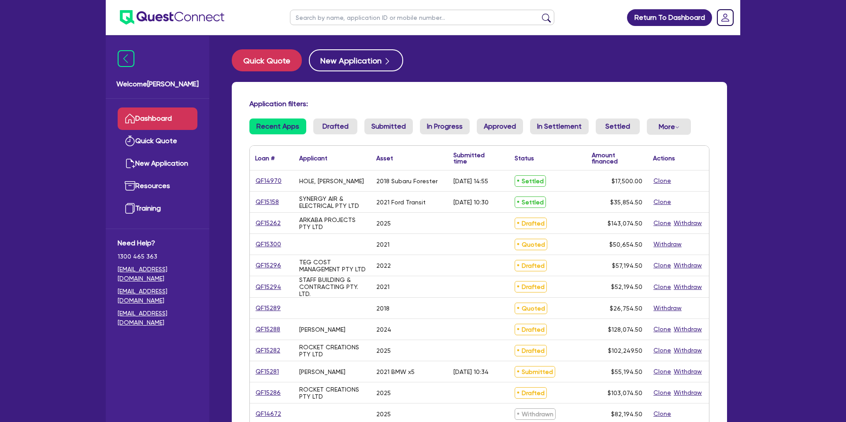 The image size is (846, 422). I want to click on div: 2021 BMW x5, so click(395, 372).